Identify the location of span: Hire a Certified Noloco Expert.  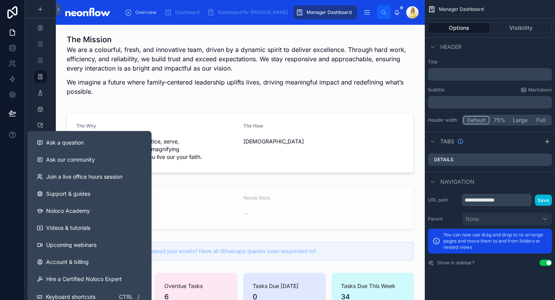
(84, 279).